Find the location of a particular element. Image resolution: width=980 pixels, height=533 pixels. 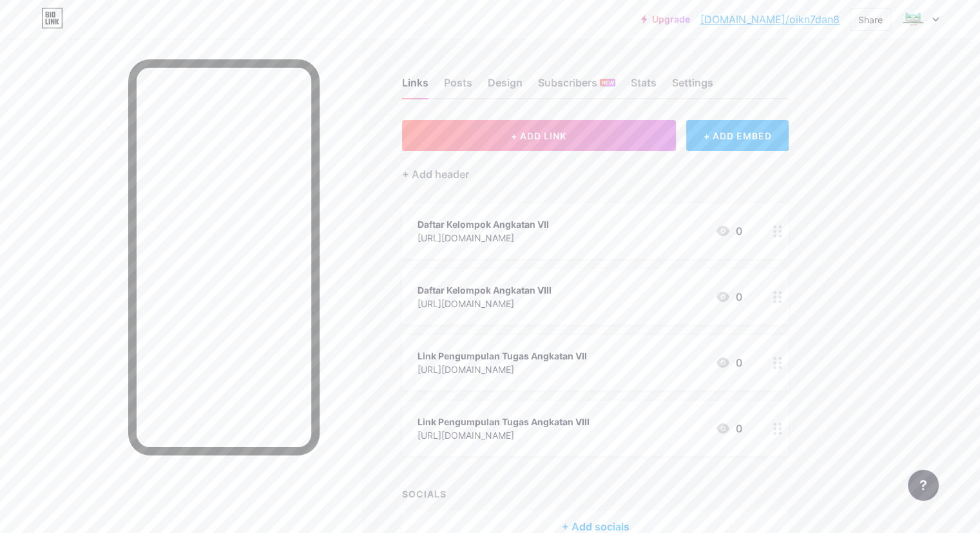

div: Design is located at coordinates (505, 86).